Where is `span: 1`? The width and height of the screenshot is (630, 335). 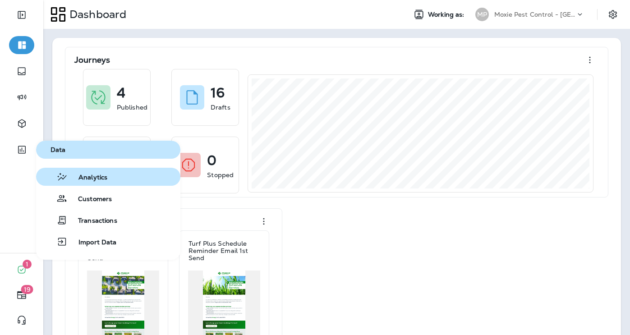
span: 1 is located at coordinates (27, 264).